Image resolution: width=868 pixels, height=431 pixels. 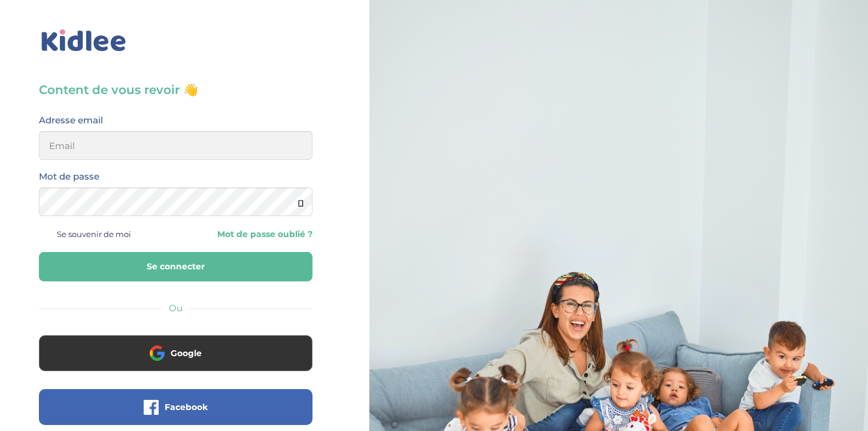 What do you see at coordinates (175, 415) in the screenshot?
I see `a: Facebook` at bounding box center [175, 415].